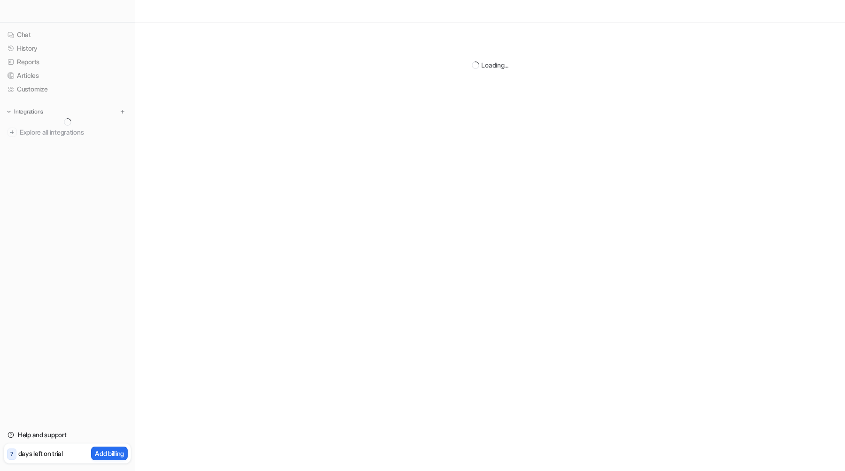 The width and height of the screenshot is (845, 471). What do you see at coordinates (109, 454) in the screenshot?
I see `p: Add billing` at bounding box center [109, 454].